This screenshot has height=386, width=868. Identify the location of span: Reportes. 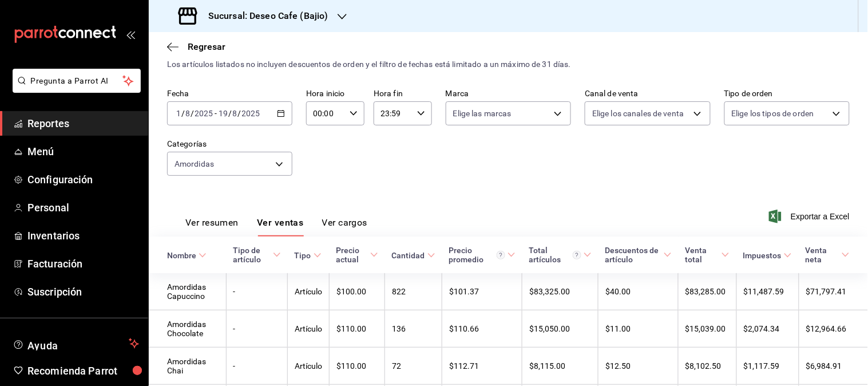
(83, 123).